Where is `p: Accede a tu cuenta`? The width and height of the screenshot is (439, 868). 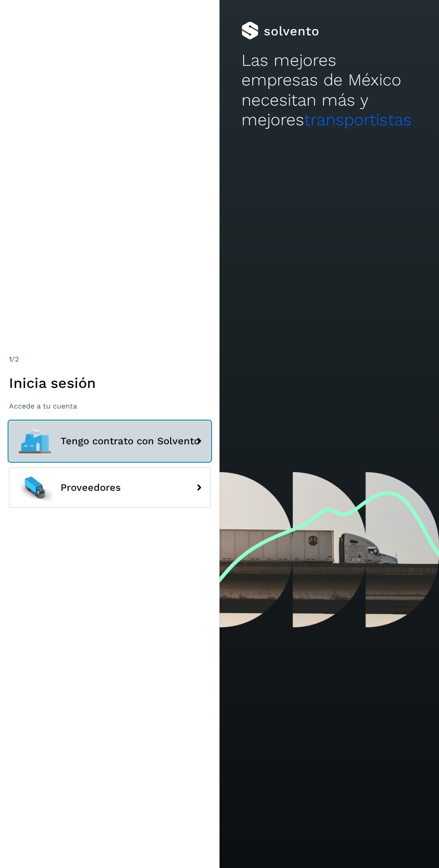
p: Accede a tu cuenta is located at coordinates (110, 406).